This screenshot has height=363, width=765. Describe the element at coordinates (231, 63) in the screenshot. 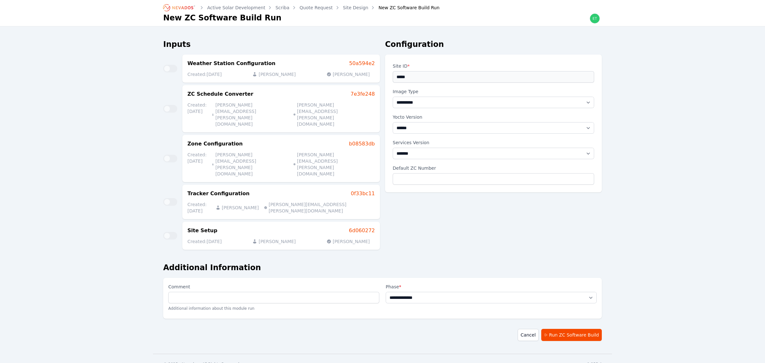

I see `h3: Weather Station Configuration` at that location.